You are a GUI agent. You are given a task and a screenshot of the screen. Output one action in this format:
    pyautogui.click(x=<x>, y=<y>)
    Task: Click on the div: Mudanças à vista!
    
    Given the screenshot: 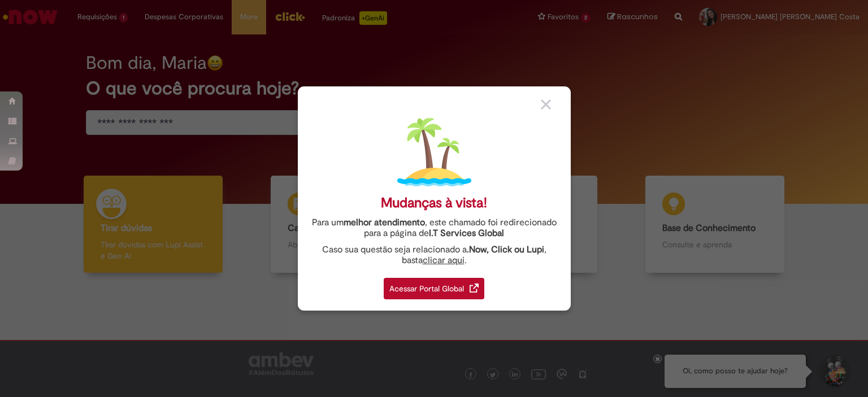 What is the action you would take?
    pyautogui.click(x=434, y=202)
    